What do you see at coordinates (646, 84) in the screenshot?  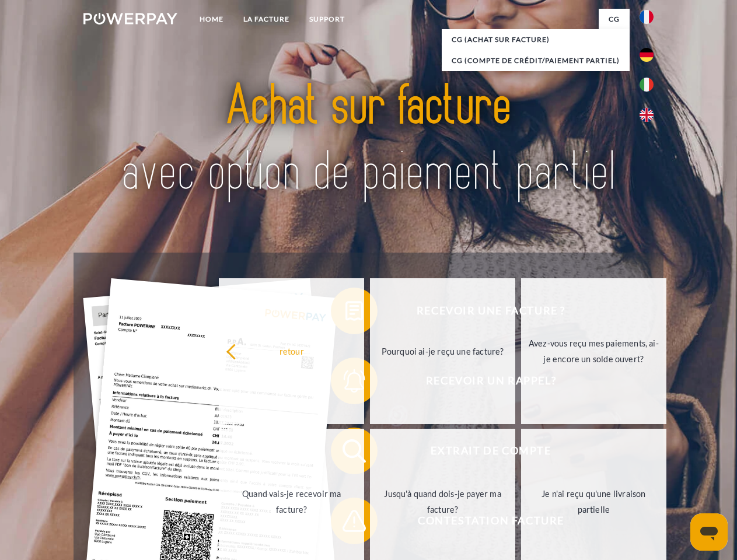 I see `img: it` at bounding box center [646, 84].